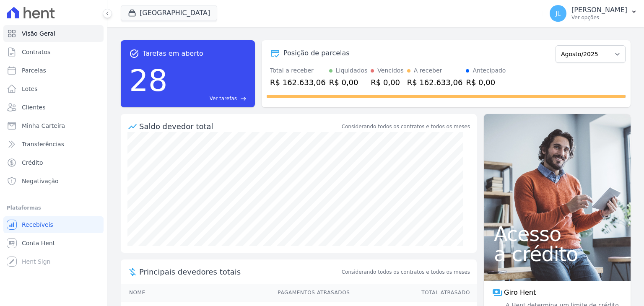  Describe the element at coordinates (53, 243) in the screenshot. I see `a: Conta Hent` at that location.